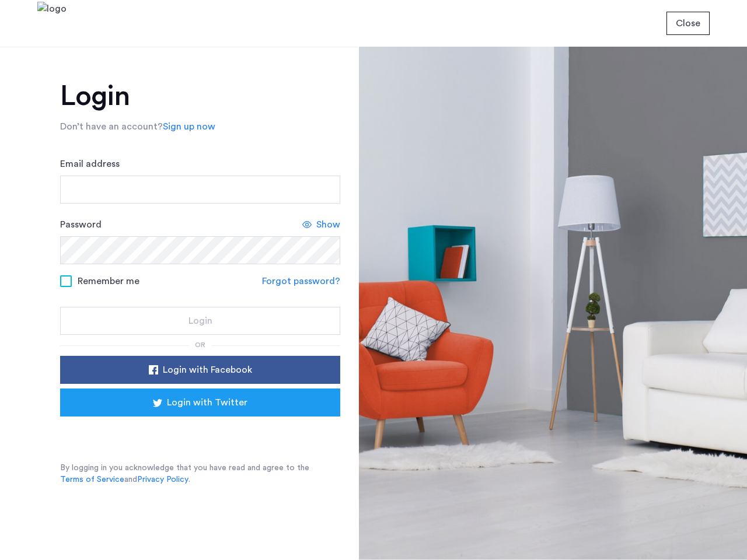 The image size is (747, 560). I want to click on a: Terms of Service, so click(92, 480).